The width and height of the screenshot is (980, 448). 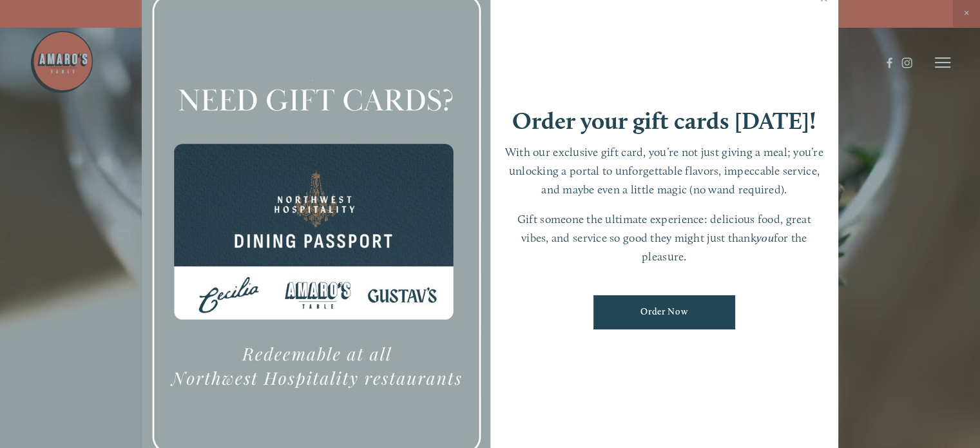 What do you see at coordinates (665, 238) in the screenshot?
I see `p: Gift someone the ultimate experience: delicious food, great vibes, and service so good they might...` at bounding box center [665, 238].